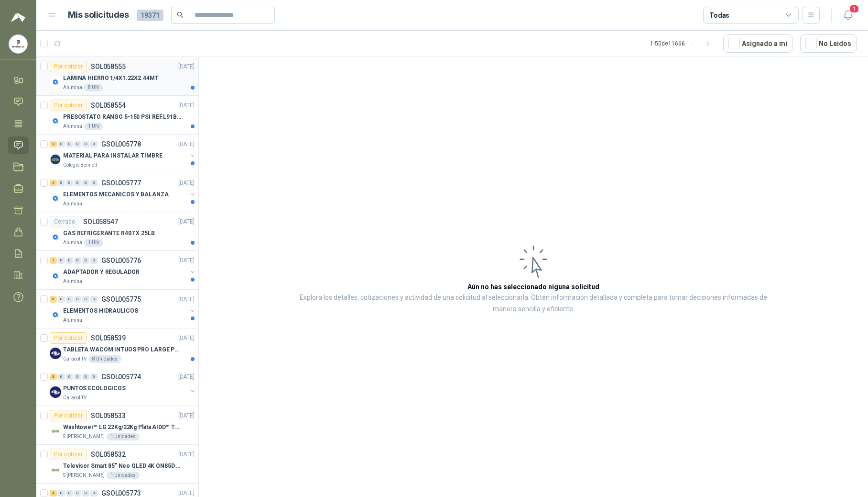  Describe the element at coordinates (53, 144) in the screenshot. I see `div: 2` at that location.